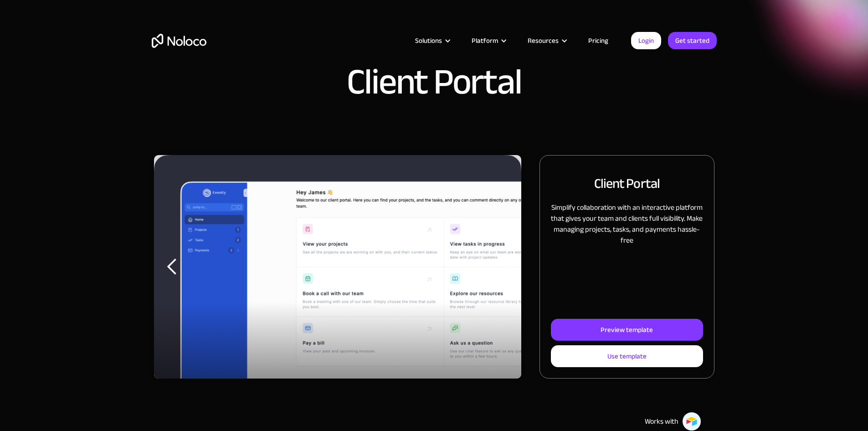 Image resolution: width=868 pixels, height=431 pixels. What do you see at coordinates (692, 422) in the screenshot?
I see `img: Airtable` at bounding box center [692, 422].